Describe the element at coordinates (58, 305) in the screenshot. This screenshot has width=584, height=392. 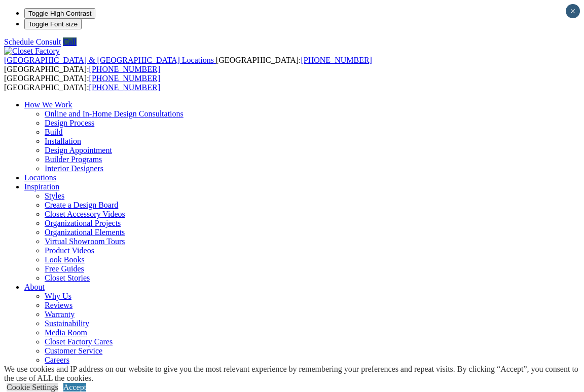
I see `a: Reviews` at that location.